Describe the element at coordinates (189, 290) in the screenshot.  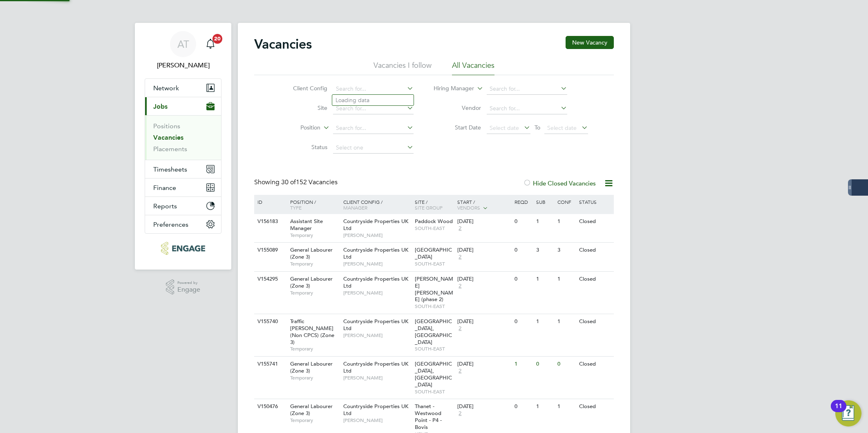
I see `span: Engage` at that location.